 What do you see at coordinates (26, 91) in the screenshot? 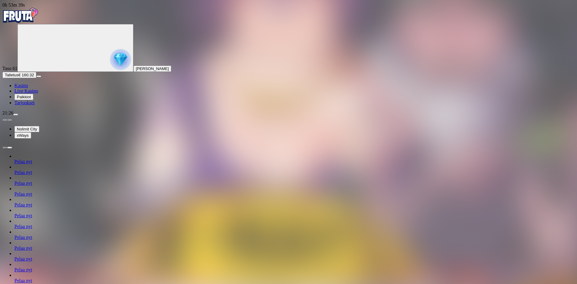
I see `a: Live Kasino` at bounding box center [26, 91].